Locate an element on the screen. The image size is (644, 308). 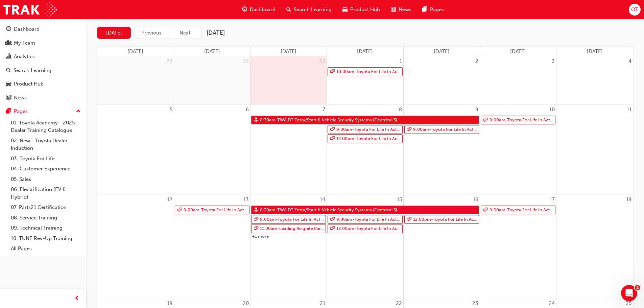
span: News is located at coordinates (405, 9).